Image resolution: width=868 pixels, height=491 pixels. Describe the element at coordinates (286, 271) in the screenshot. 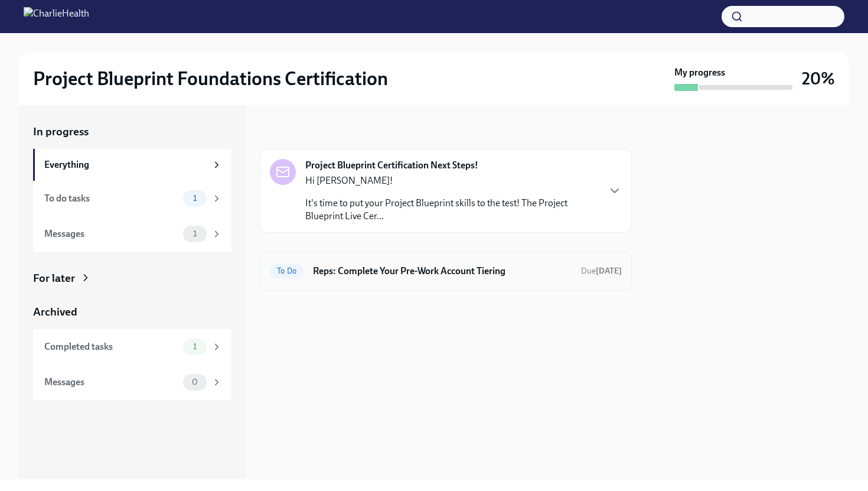

I see `span: To Do` at that location.